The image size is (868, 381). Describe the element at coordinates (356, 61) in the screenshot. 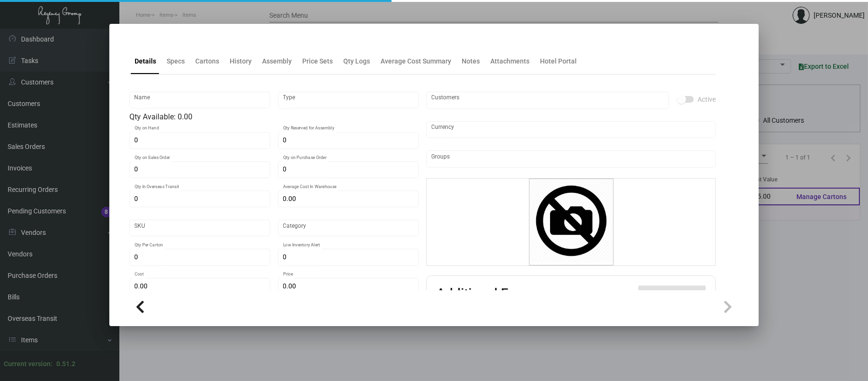

I see `div: Qty Logs` at that location.